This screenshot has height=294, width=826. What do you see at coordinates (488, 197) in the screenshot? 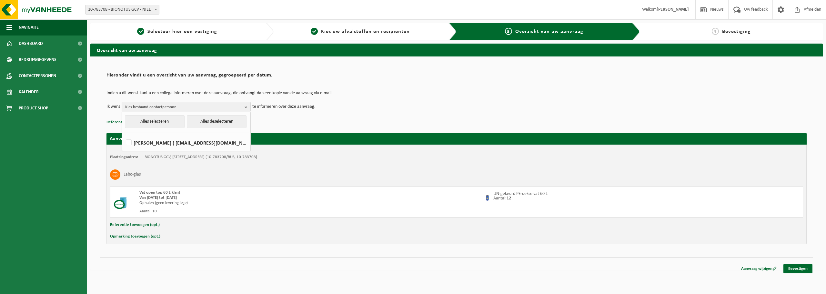
I see `img: 01-000245` at bounding box center [488, 197].